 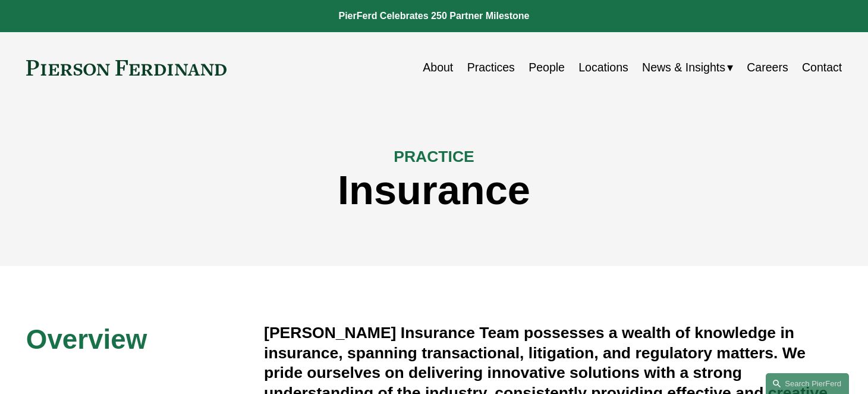 What do you see at coordinates (603, 67) in the screenshot?
I see `a: Locations` at bounding box center [603, 67].